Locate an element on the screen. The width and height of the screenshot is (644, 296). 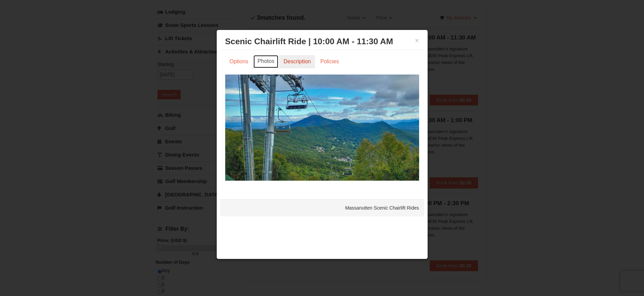
a: Description is located at coordinates (297, 62).